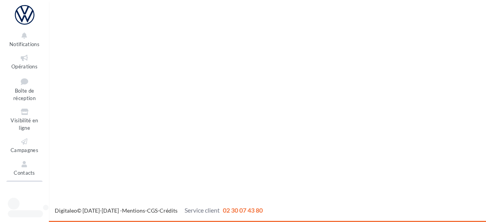  What do you see at coordinates (24, 145) in the screenshot?
I see `a: Campagnes` at bounding box center [24, 145].